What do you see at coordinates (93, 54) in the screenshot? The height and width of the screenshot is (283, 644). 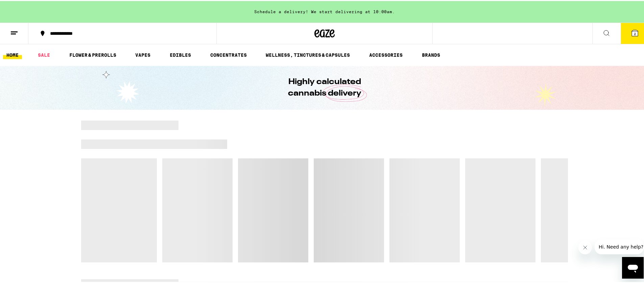 I see `a: FLOWER & PREROLLS` at bounding box center [93, 54].